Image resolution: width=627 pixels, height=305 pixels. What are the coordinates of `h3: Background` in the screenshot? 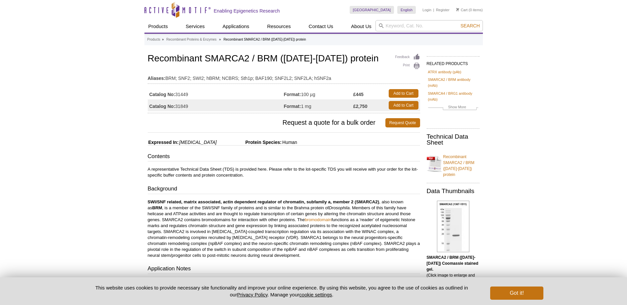 It's located at (284, 190).